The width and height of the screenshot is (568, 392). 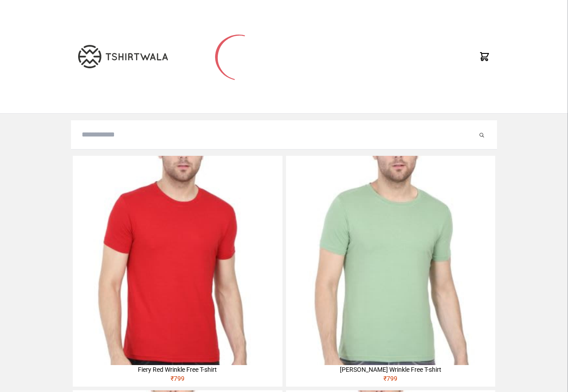 What do you see at coordinates (482, 135) in the screenshot?
I see `button: Submit your search query.` at bounding box center [482, 135].